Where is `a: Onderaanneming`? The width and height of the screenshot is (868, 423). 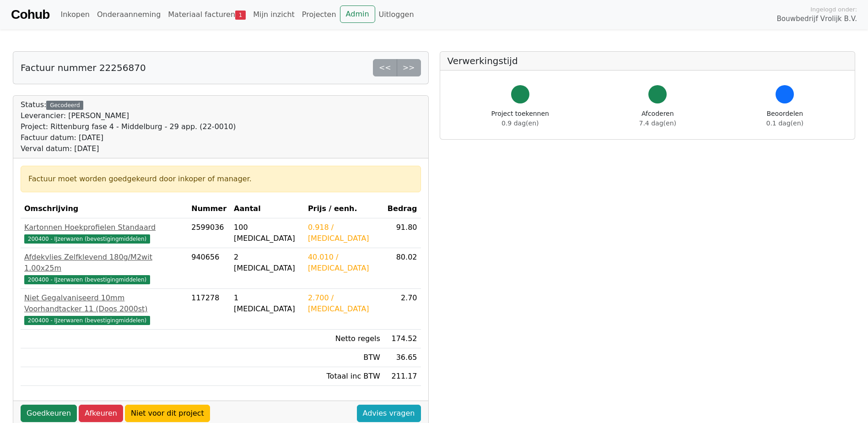
a: Onderaanneming is located at coordinates (128, 14).